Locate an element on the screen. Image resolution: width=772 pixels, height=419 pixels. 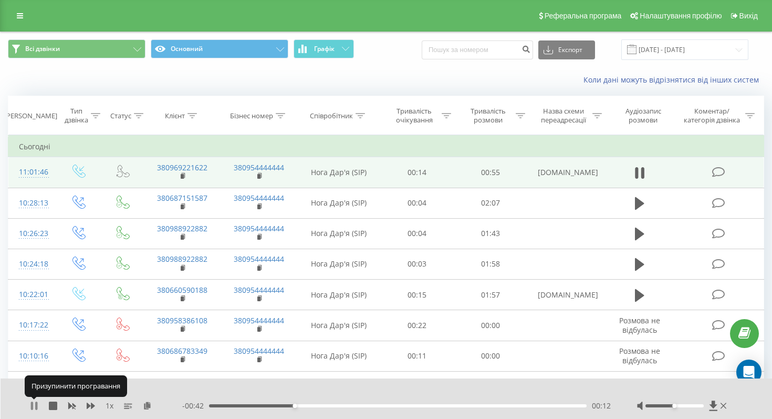
span: Реферальна програма is located at coordinates (583, 16).